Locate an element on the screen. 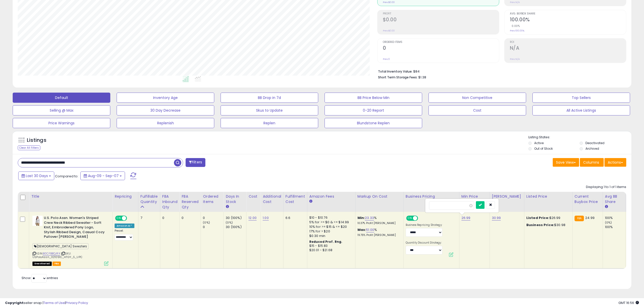  a: Terms of Use is located at coordinates (54, 303).